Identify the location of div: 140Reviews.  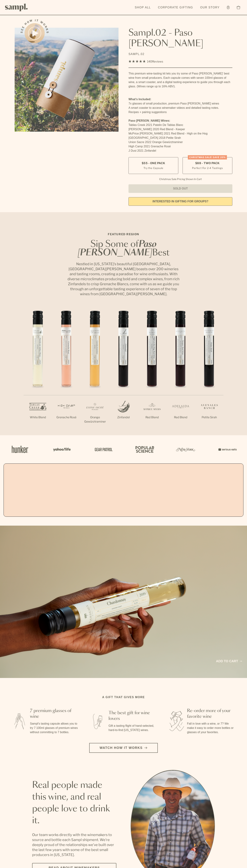
(146, 61).